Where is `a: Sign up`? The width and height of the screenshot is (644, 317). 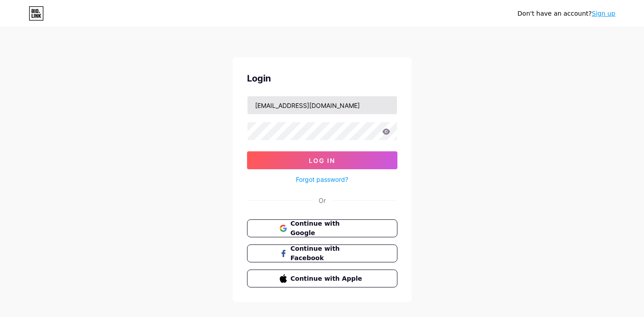
a: Sign up is located at coordinates (604, 13).